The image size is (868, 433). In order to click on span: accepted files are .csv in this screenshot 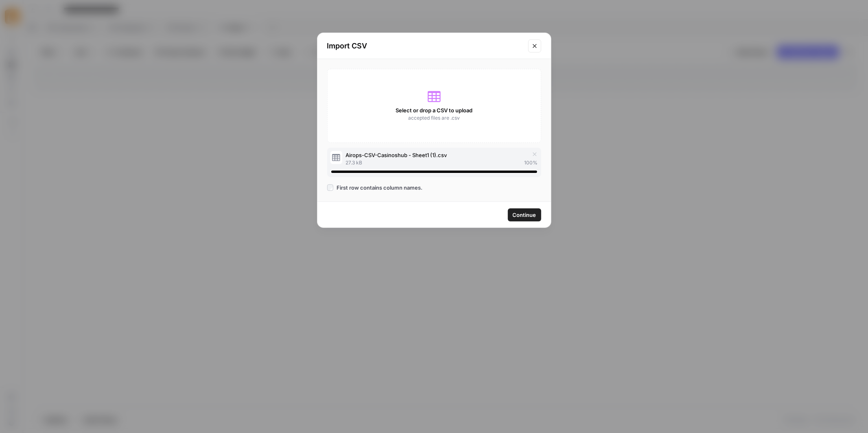, I will do `click(434, 118)`.